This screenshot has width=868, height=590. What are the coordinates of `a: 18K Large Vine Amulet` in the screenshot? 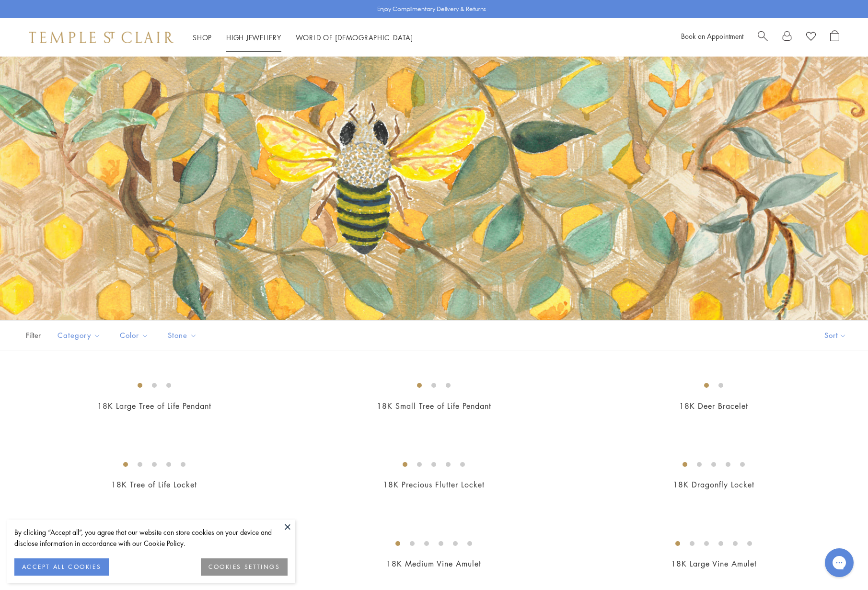 It's located at (714, 563).